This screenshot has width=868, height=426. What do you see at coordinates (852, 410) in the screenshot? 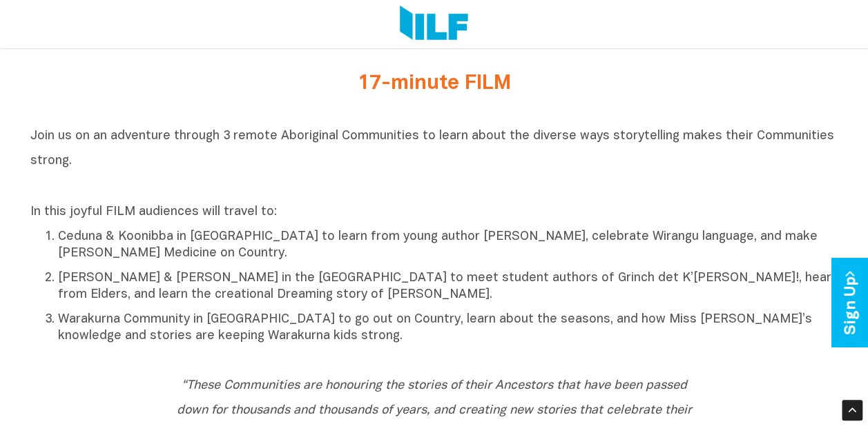
I see `div: Scroll Back to Top` at bounding box center [852, 410].